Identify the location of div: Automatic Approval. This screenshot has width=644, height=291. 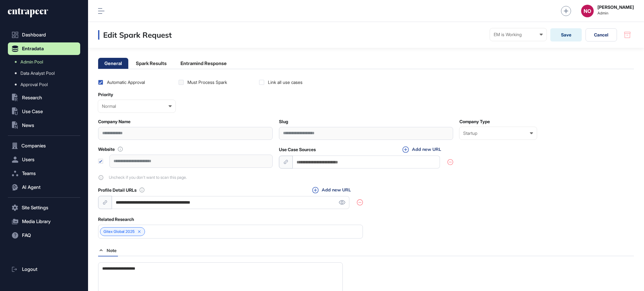
(126, 82).